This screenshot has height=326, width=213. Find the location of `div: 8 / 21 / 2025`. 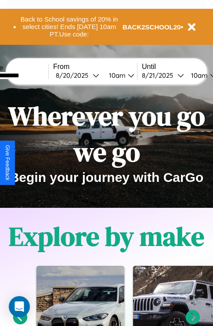

div: 8 / 21 / 2025 is located at coordinates (159, 75).